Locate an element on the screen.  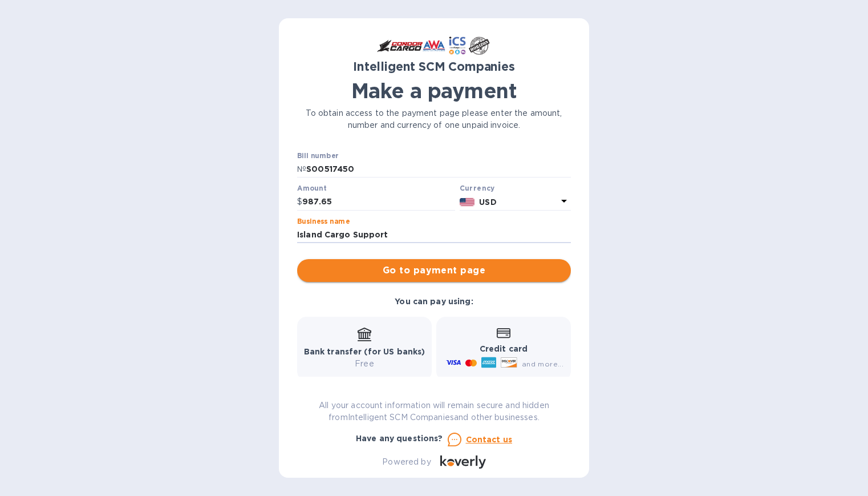
p: All your account information will remain secure and hidden from Intelligent SCM Companies and oth... is located at coordinates (434, 411).